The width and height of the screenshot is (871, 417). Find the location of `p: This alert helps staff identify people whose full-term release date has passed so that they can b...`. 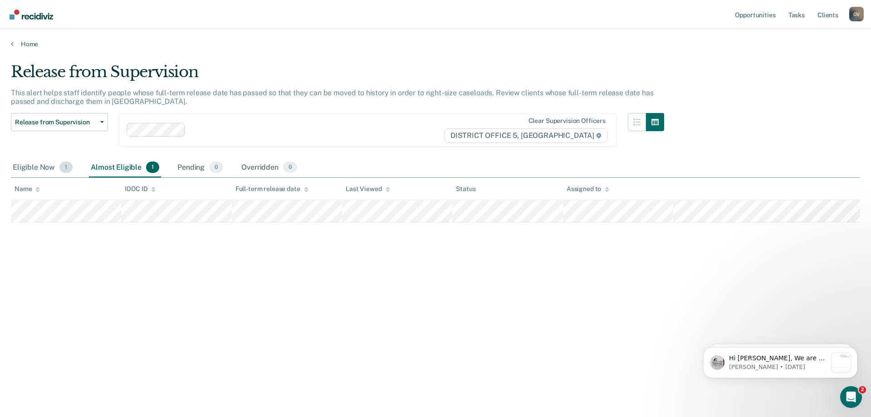

p: This alert helps staff identify people whose full-term release date has passed so that they can b... is located at coordinates (332, 97).